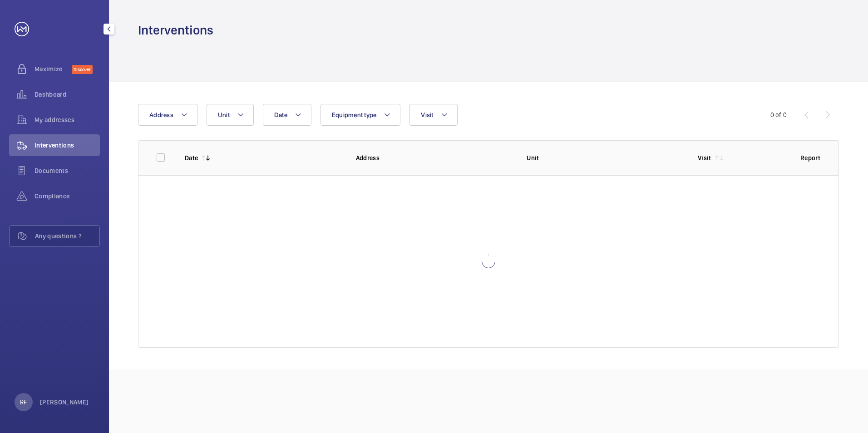 This screenshot has height=433, width=868. Describe the element at coordinates (67, 94) in the screenshot. I see `span: Dashboard` at that location.